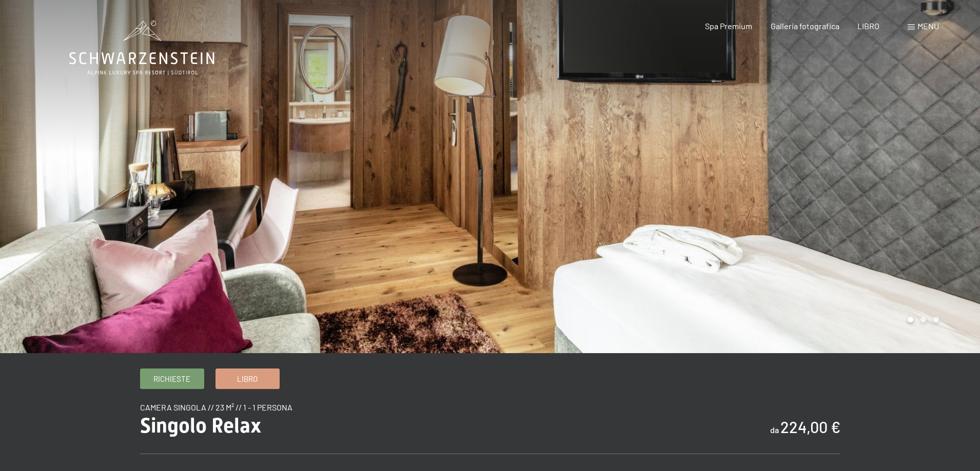 The image size is (980, 471). I want to click on font: Richieste, so click(172, 379).